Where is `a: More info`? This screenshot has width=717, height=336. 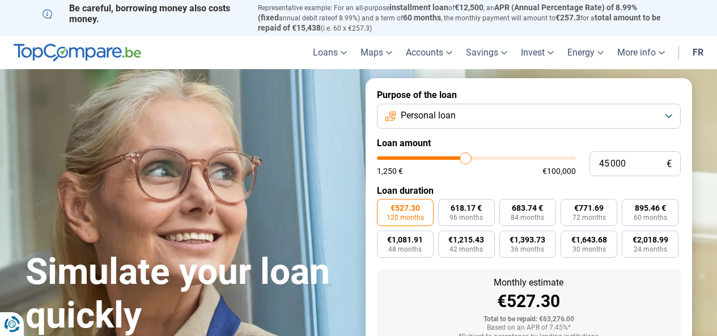 a: More info is located at coordinates (641, 52).